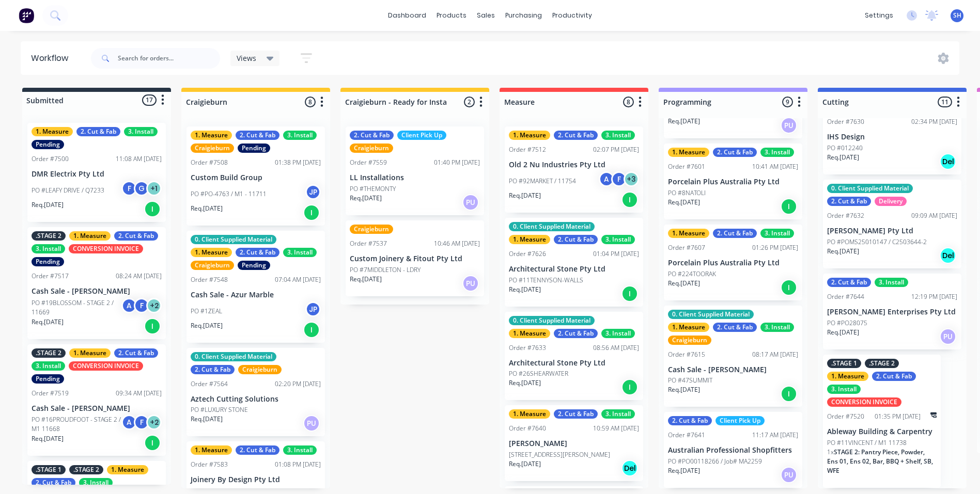 The width and height of the screenshot is (980, 494). What do you see at coordinates (846, 216) in the screenshot?
I see `div: Order #7632` at bounding box center [846, 216].